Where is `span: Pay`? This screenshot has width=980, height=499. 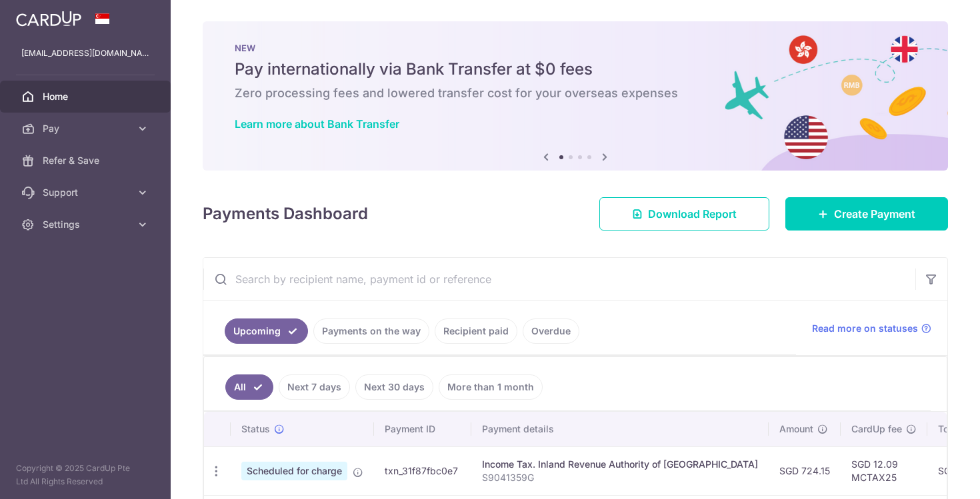 span: Pay is located at coordinates (86, 129).